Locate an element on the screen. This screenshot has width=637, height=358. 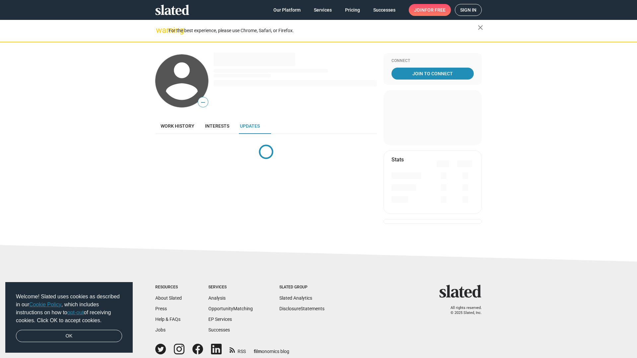
mat-icon: warning is located at coordinates (160, 30).